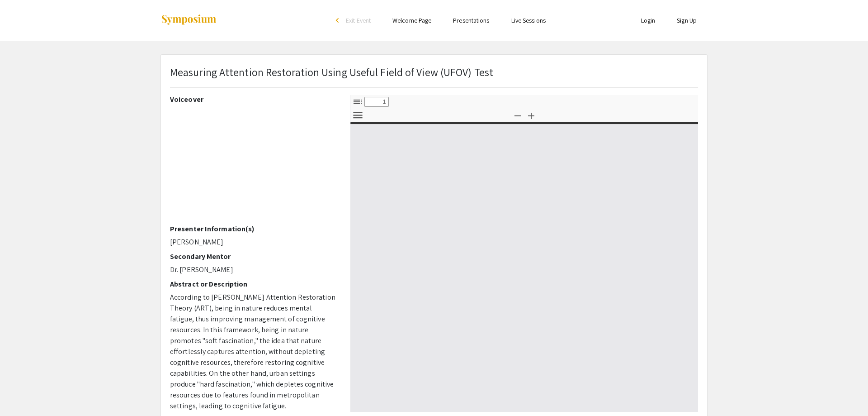 The image size is (868, 416). What do you see at coordinates (358, 115) in the screenshot?
I see `button: Tools` at bounding box center [358, 115].